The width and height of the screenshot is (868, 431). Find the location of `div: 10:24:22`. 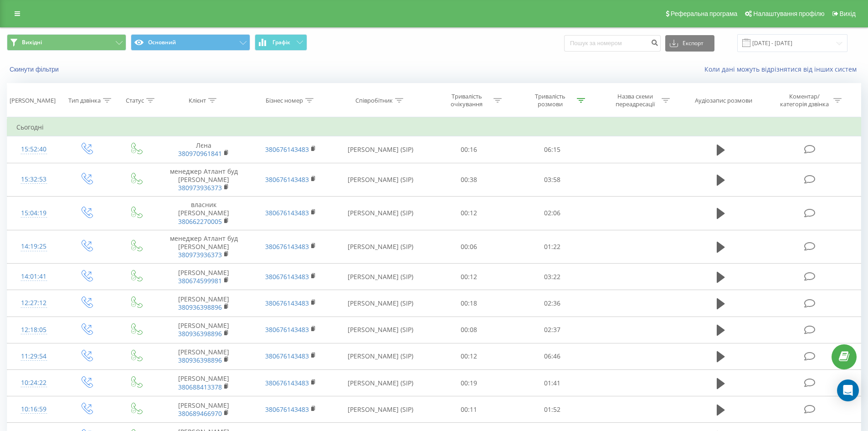

div: 10:24:22 is located at coordinates (34, 382).